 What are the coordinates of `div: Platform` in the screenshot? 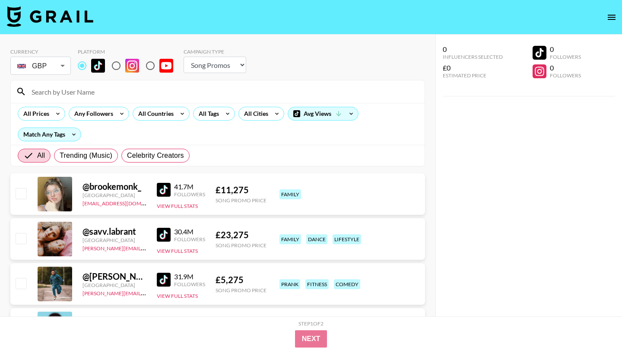 It's located at (129, 51).